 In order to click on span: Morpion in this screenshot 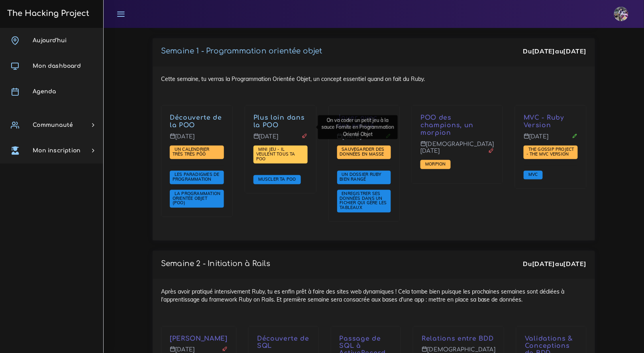, I will do `click(435, 164)`.